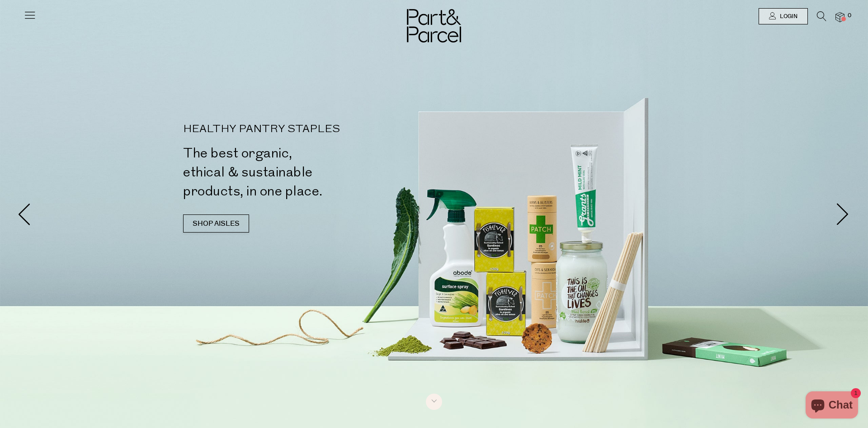 Image resolution: width=868 pixels, height=428 pixels. What do you see at coordinates (832, 406) in the screenshot?
I see `inbox-online-store-chat: Shopify online store chat` at bounding box center [832, 406].